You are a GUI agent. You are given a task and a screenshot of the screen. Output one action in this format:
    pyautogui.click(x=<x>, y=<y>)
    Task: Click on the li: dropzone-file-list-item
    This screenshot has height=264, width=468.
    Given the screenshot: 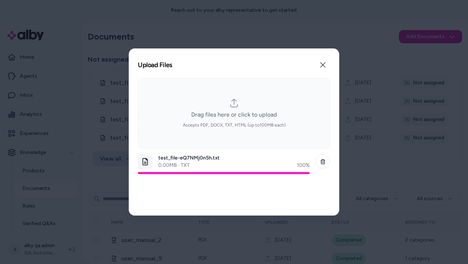 What is the action you would take?
    pyautogui.click(x=234, y=164)
    